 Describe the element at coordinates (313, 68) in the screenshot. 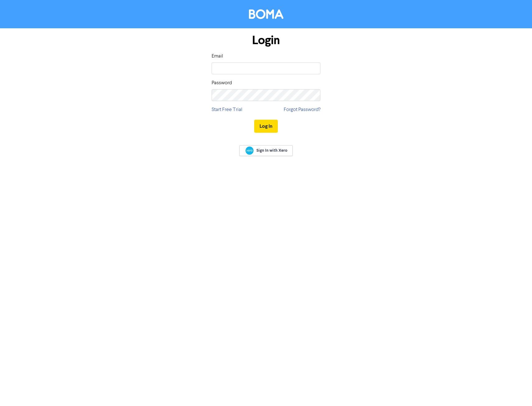

I see `keeper-lock: Open Keeper Popup` at that location.